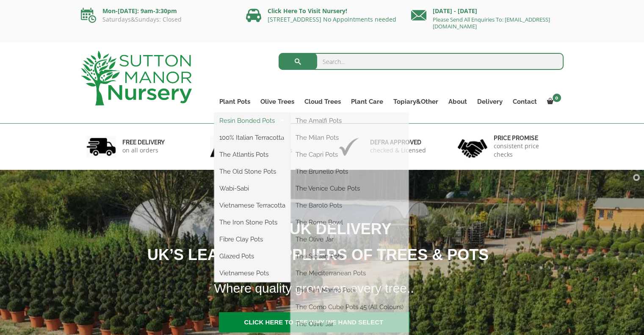 Image resolution: width=644 pixels, height=335 pixels. What do you see at coordinates (458, 102) in the screenshot?
I see `a: About` at bounding box center [458, 102].